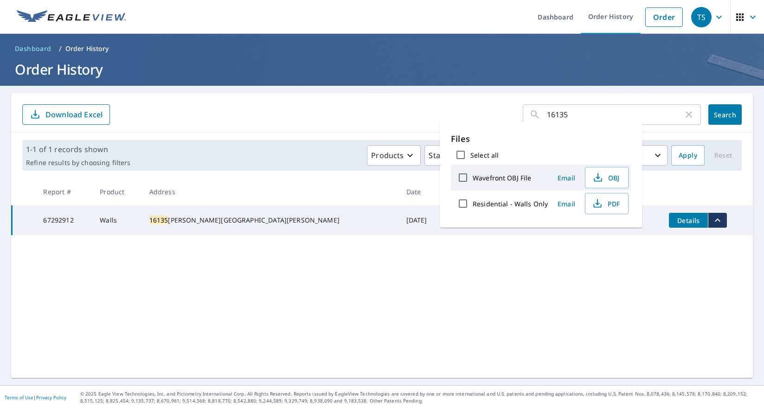  What do you see at coordinates (87, 49) in the screenshot?
I see `p: Order History` at bounding box center [87, 49].